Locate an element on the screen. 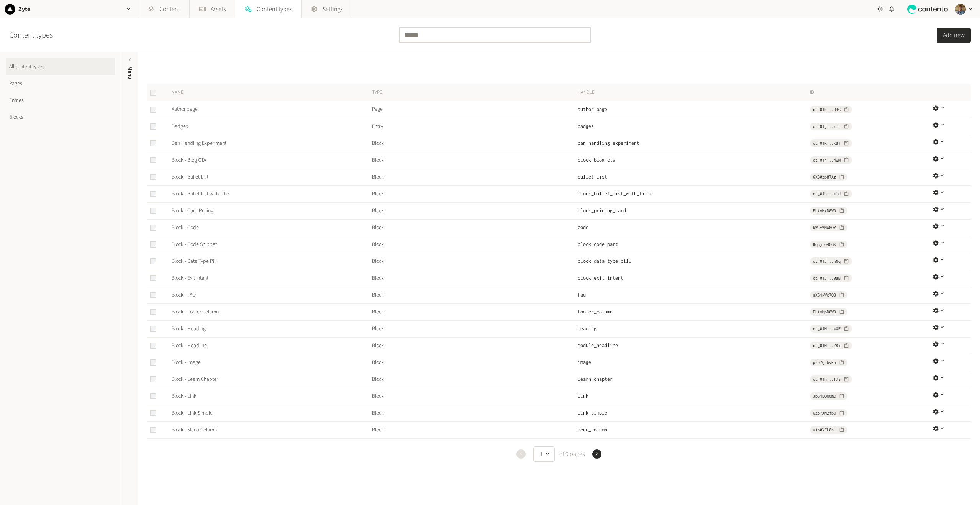 This screenshot has height=505, width=980. span: code is located at coordinates (583, 228).